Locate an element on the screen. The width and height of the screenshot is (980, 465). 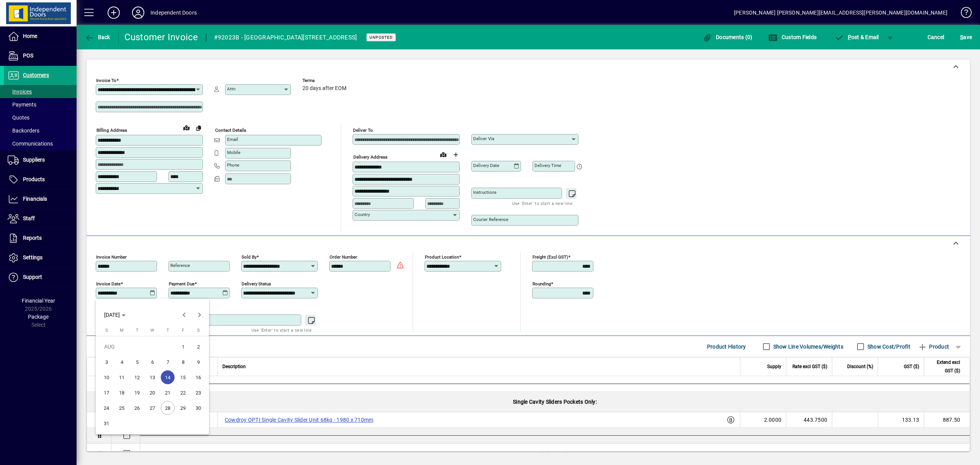
span: 20 is located at coordinates (153, 393).